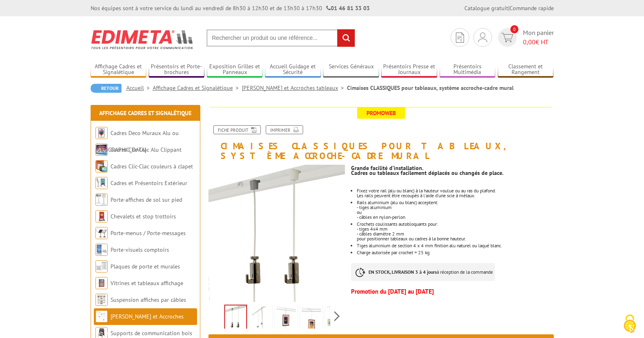 The height and width of the screenshot is (338, 644). What do you see at coordinates (409, 69) in the screenshot?
I see `a: Présentoirs Presse et Journaux` at bounding box center [409, 69].